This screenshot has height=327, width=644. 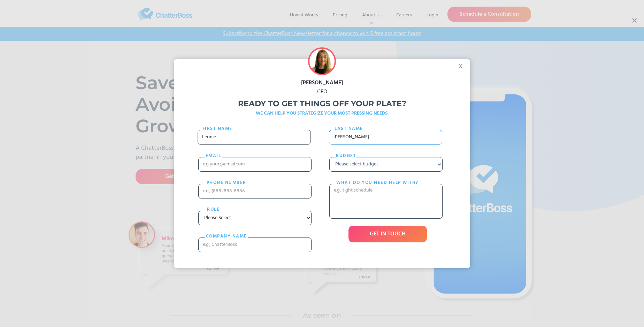 What do you see at coordinates (387, 233) in the screenshot?
I see `input: GET IN TOUCH` at bounding box center [387, 233].